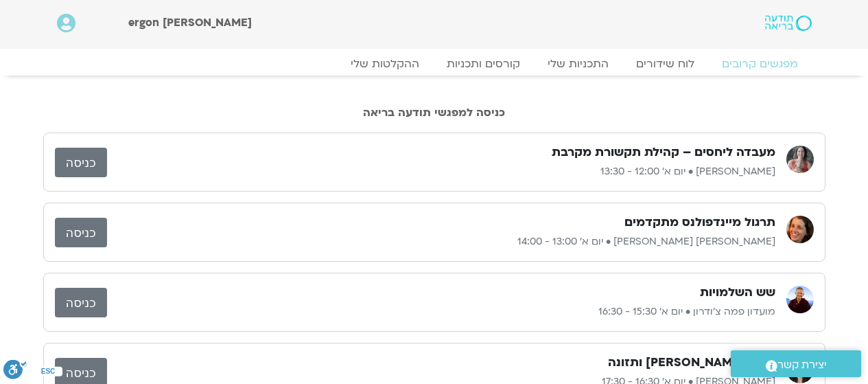 The height and width of the screenshot is (384, 868). Describe the element at coordinates (434, 63) in the screenshot. I see `nav: Menu` at that location.